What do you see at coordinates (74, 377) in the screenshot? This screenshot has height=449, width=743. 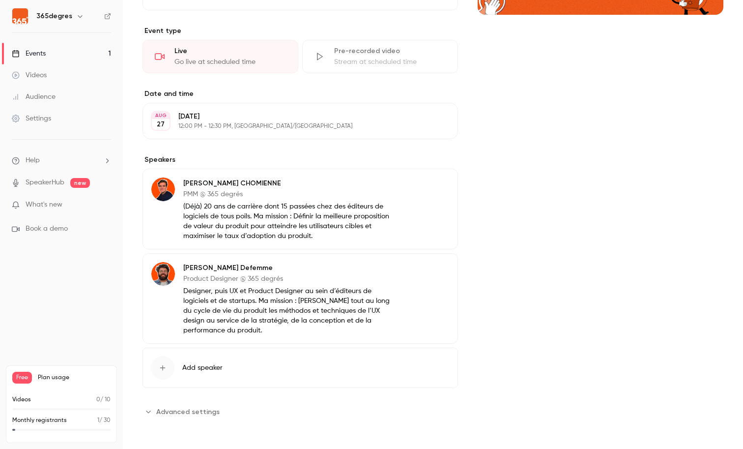 I see `span: Plan usage` at bounding box center [74, 377].